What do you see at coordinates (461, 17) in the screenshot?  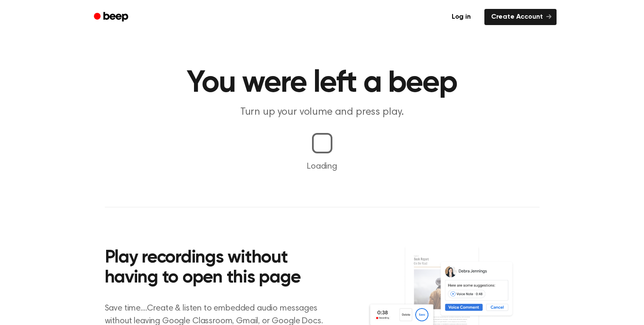 I see `a: Log in` at bounding box center [461, 17].